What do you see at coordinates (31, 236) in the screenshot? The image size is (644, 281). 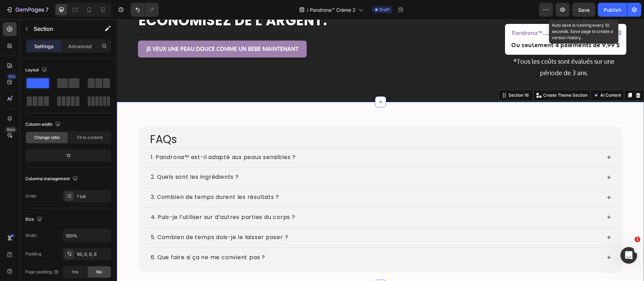 I see `div: Width` at bounding box center [31, 236].